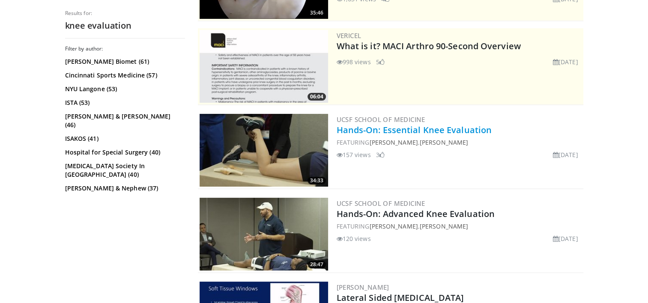 Image resolution: width=648 pixels, height=303 pixels. I want to click on a: Vericel, so click(349, 36).